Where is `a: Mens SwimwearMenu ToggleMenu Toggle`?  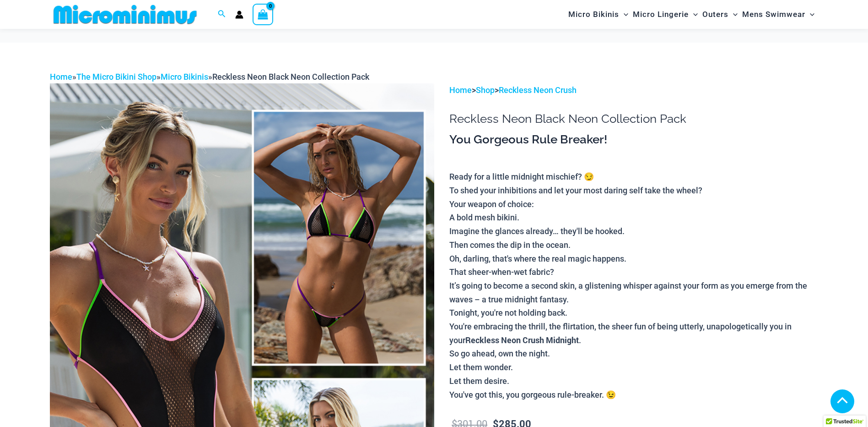 a: Mens SwimwearMenu ToggleMenu Toggle is located at coordinates (778, 14).